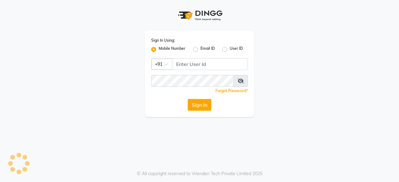 This screenshot has height=182, width=399. What do you see at coordinates (207, 50) in the screenshot?
I see `label: Email ID` at bounding box center [207, 50].